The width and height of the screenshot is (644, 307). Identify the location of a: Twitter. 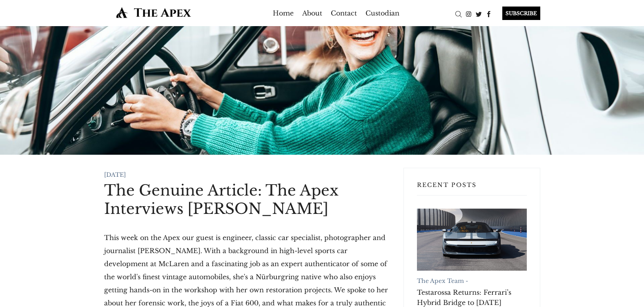
(478, 14).